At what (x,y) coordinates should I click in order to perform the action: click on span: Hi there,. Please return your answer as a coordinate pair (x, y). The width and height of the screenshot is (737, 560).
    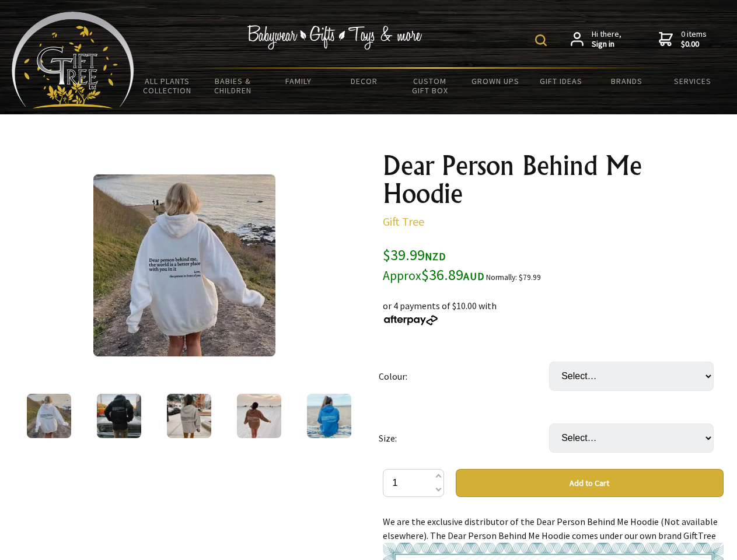
    Looking at the image, I should click on (606, 39).